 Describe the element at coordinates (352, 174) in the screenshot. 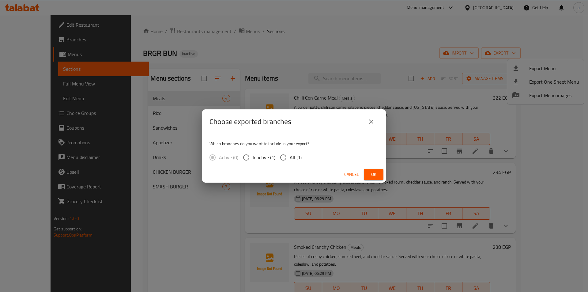

I see `span: Cancel` at that location.